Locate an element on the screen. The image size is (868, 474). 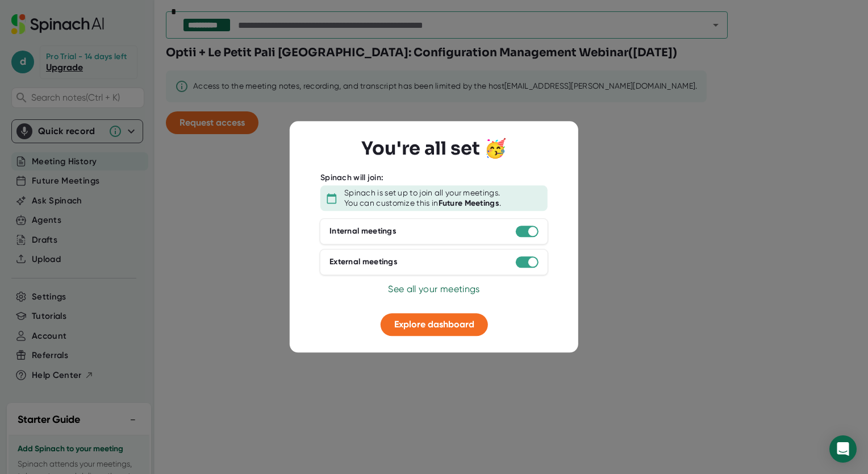
div: Open Intercom Messenger is located at coordinates (844, 450).